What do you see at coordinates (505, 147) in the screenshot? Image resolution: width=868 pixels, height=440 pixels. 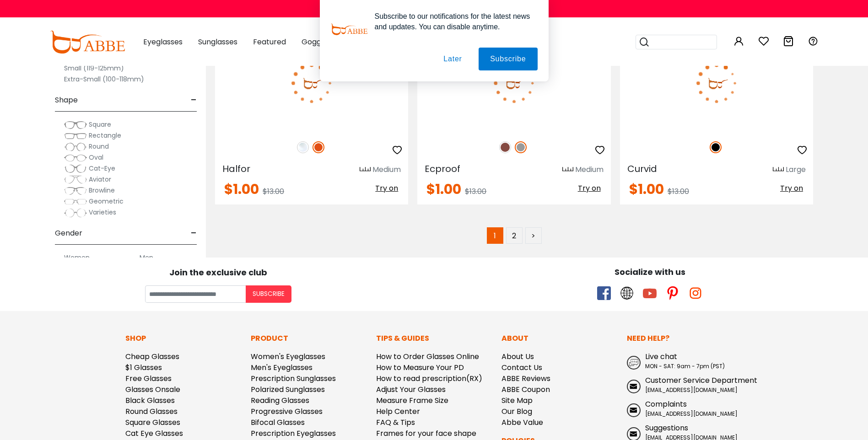 I see `img: Brown` at bounding box center [505, 147].